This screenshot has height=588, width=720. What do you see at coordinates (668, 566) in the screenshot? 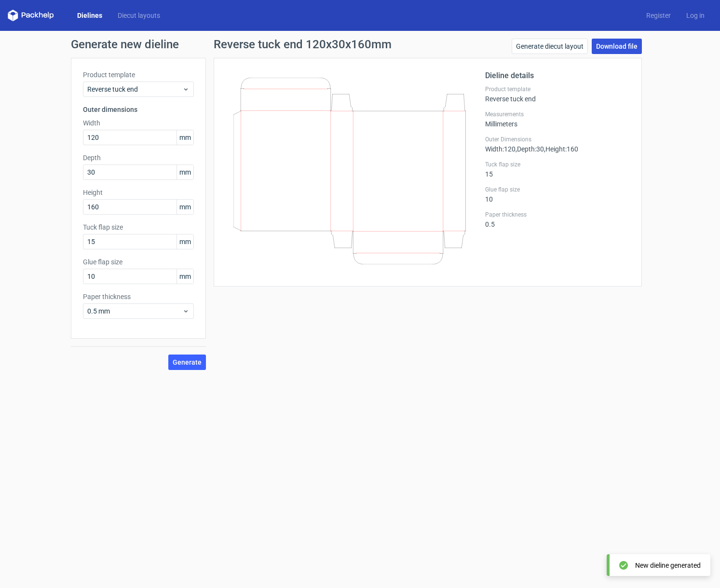
I see `div: New dieline generated` at bounding box center [668, 566].